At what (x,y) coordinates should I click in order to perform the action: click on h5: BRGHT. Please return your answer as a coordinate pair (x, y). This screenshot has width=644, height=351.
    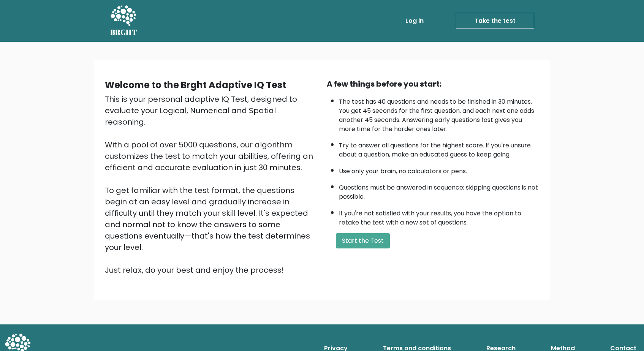
    Looking at the image, I should click on (124, 32).